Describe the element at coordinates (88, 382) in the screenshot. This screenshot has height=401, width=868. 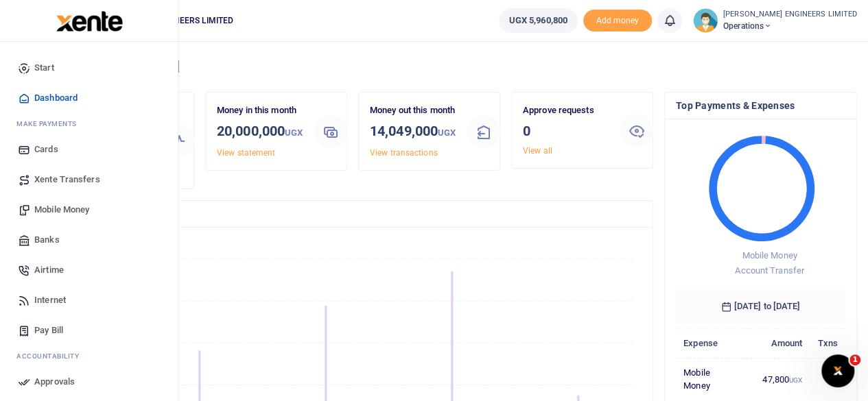
I see `a: Approvals` at that location.